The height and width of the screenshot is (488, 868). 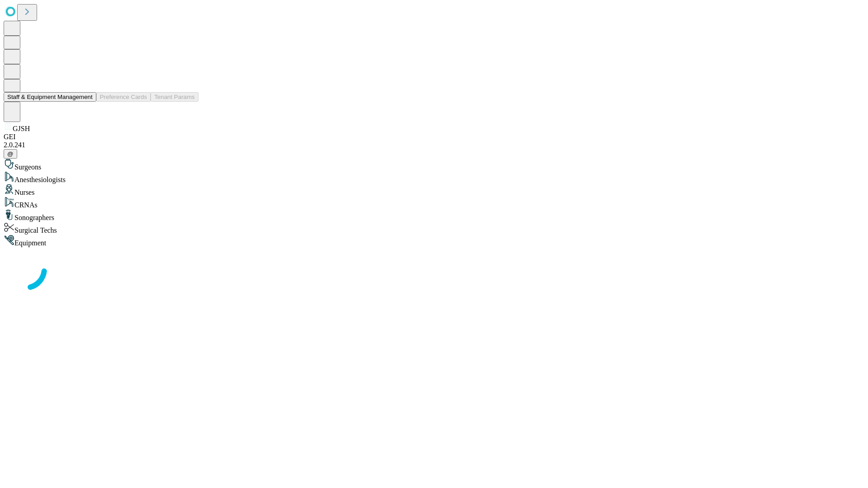 I want to click on button: Preference Cards, so click(x=123, y=96).